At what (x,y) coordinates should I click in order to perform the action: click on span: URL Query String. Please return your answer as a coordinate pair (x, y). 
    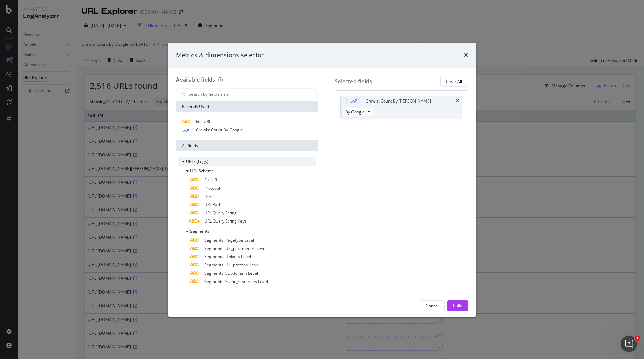
    Looking at the image, I should click on (220, 213).